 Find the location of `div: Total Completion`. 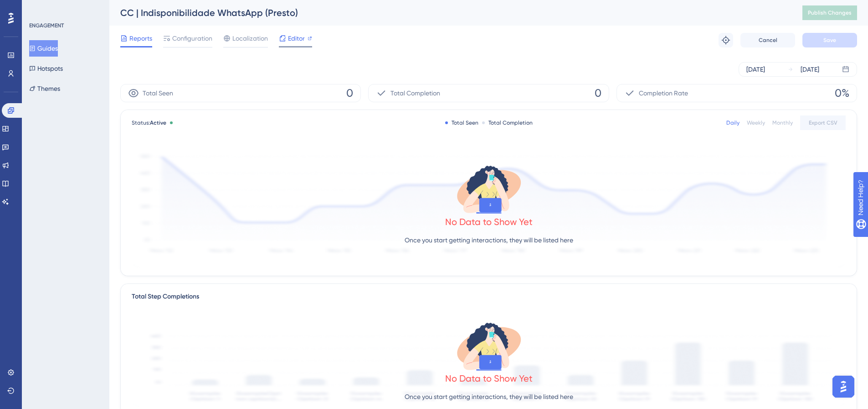

div: Total Completion is located at coordinates (507, 123).